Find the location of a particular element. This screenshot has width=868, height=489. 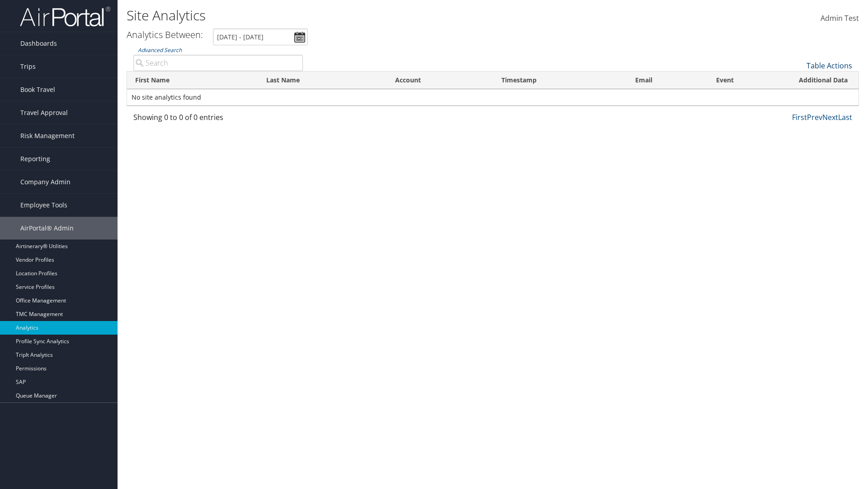

span: Risk Management is located at coordinates (47, 136).